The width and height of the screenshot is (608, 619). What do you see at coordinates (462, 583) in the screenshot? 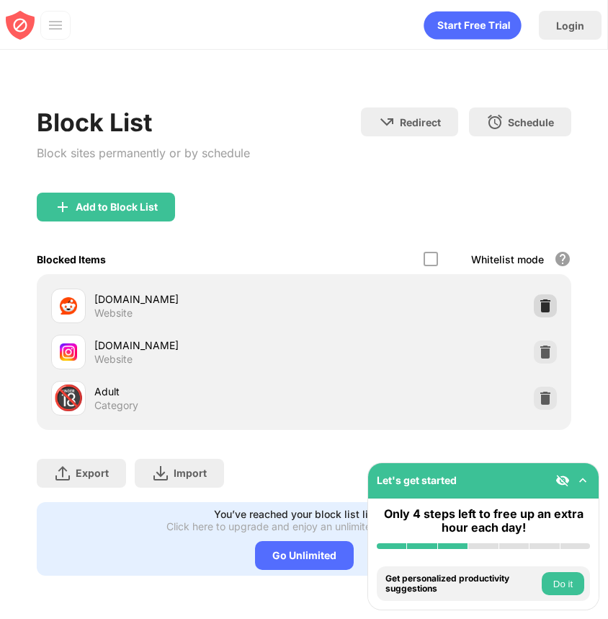
I see `div: Get personalized productivity suggestions` at bounding box center [462, 583].